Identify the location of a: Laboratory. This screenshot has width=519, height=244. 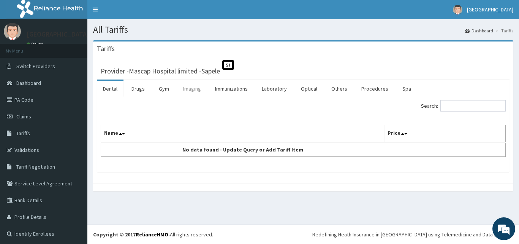
(274, 89).